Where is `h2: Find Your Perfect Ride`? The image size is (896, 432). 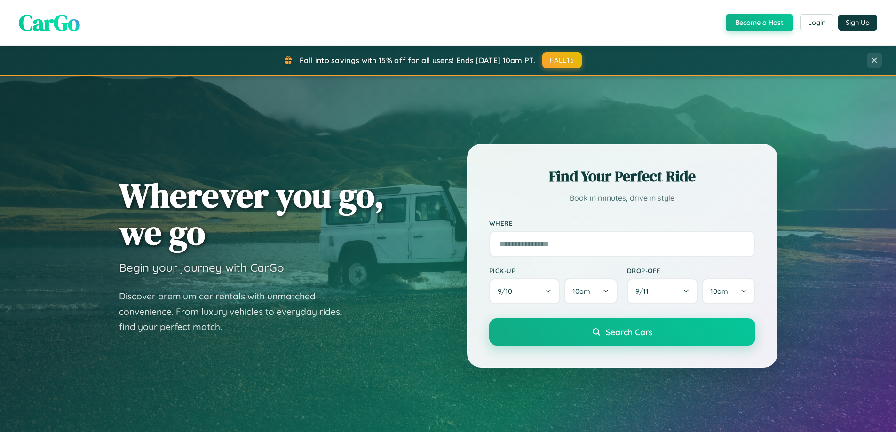
h2: Find Your Perfect Ride is located at coordinates (622, 176).